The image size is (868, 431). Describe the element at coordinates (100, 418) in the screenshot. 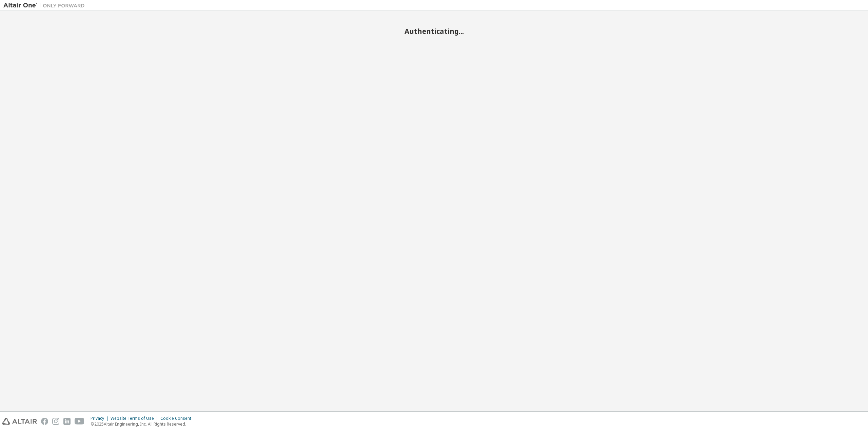

I see `div: Privacy` at that location.